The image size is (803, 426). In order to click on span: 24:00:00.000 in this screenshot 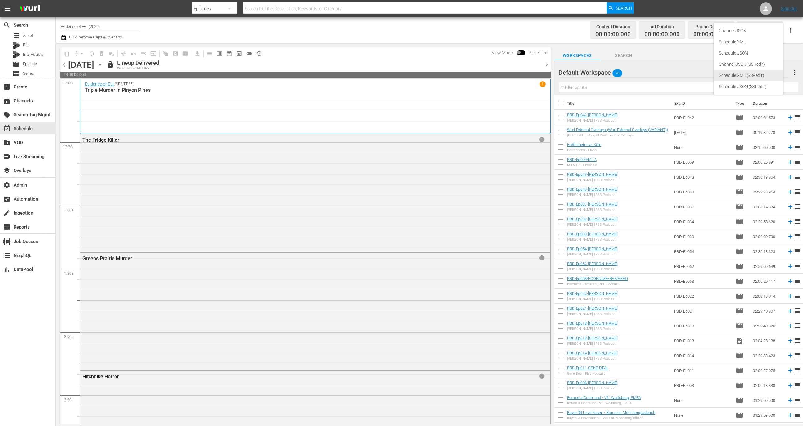, I will do `click(306, 75)`.